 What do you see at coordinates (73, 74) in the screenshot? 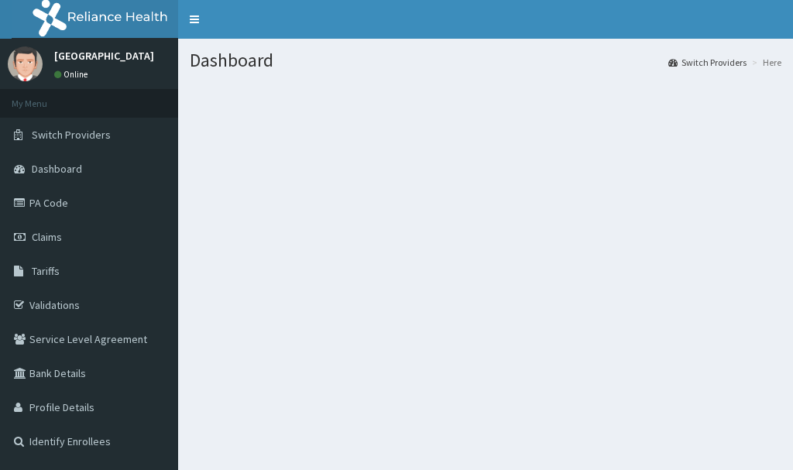
I see `a: Online` at bounding box center [73, 74].